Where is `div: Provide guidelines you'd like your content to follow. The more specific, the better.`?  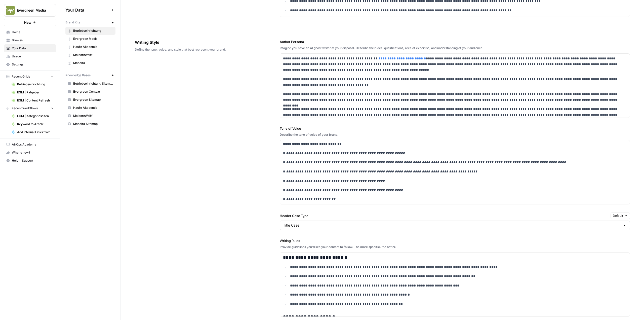
div: Provide guidelines you'd like your content to follow. The more specific, the better. is located at coordinates (455, 247).